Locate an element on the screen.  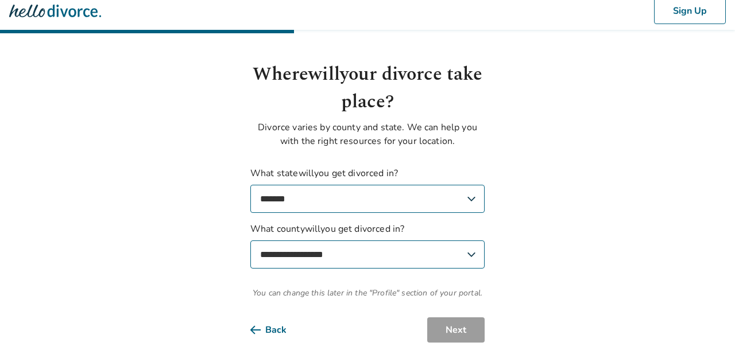
p: Divorce varies by county and state. We can help you with the right resources for your location. is located at coordinates (368, 134).